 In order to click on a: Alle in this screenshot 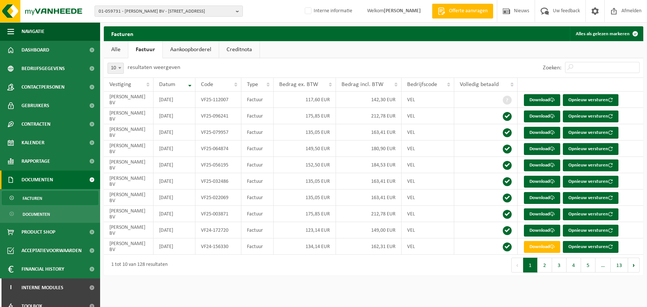, I will do `click(116, 50)`.